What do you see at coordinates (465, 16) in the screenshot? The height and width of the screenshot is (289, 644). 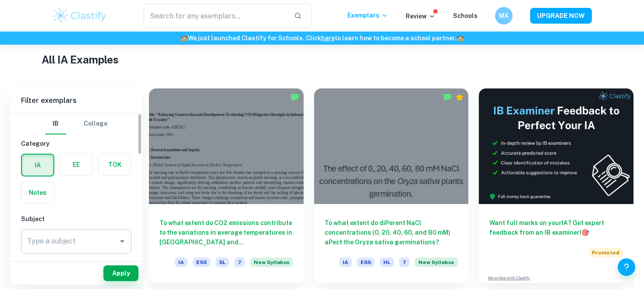 I see `a: Schools` at bounding box center [465, 16].